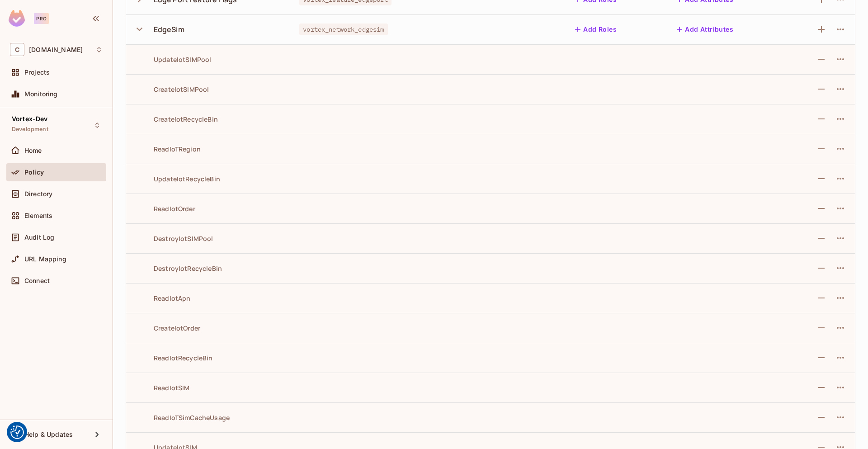 The width and height of the screenshot is (868, 449). What do you see at coordinates (38, 216) in the screenshot?
I see `span: Elements` at bounding box center [38, 216].